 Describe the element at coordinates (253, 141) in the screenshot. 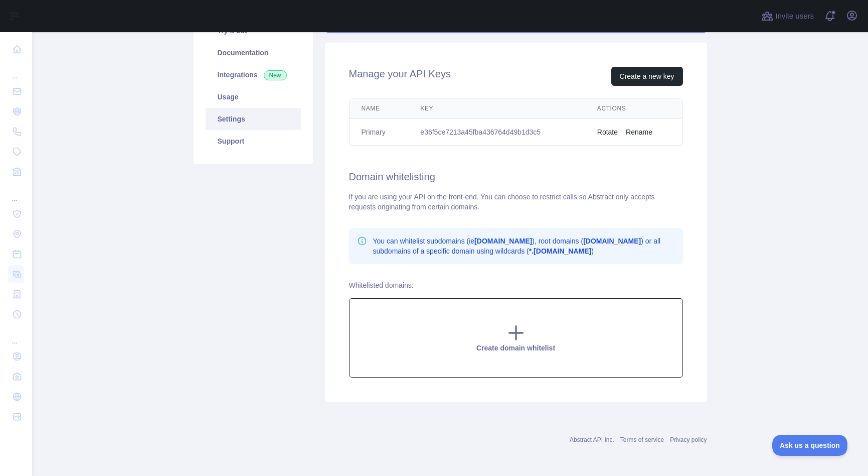

I see `a: Support` at that location.